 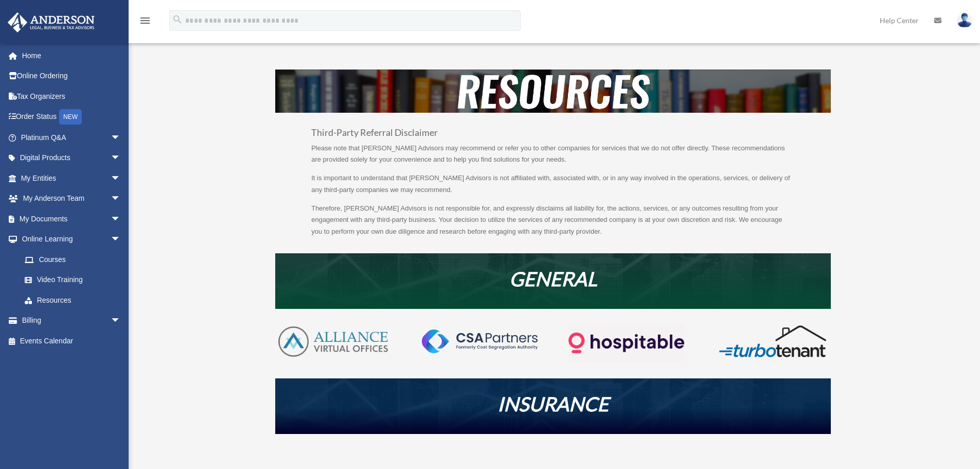 I want to click on a: Order StatusNEW, so click(x=72, y=117).